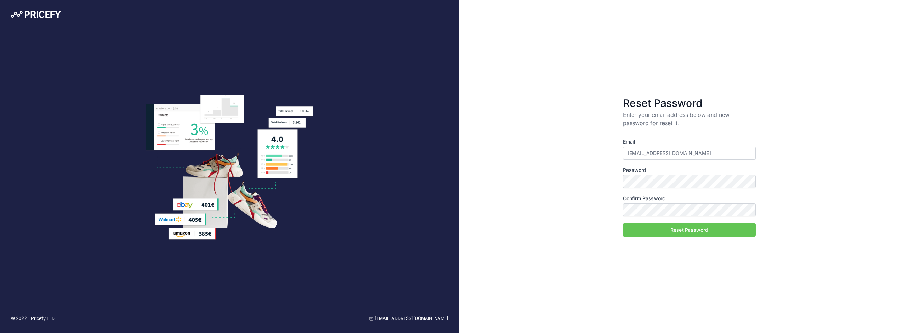 Image resolution: width=919 pixels, height=333 pixels. I want to click on h3: Reset Password, so click(689, 103).